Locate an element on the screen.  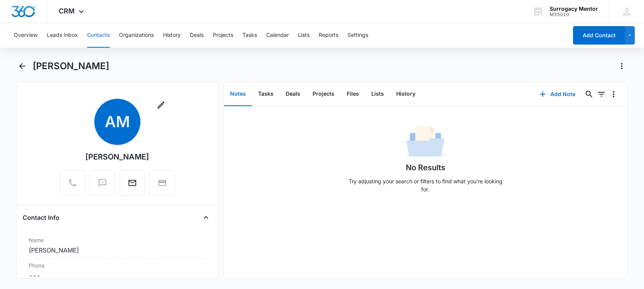
button: Overview is located at coordinates (26, 35).